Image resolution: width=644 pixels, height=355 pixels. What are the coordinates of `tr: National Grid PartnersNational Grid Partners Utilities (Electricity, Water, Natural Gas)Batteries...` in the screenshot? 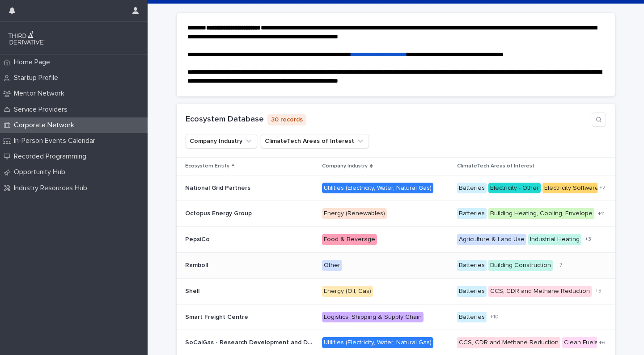 It's located at (396, 188).